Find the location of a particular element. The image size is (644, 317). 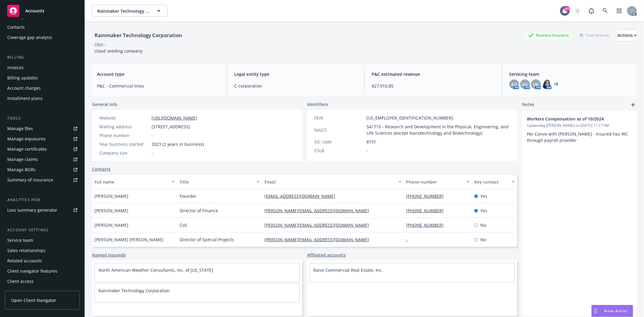

span: cloud seeding company is located at coordinates (118, 51).